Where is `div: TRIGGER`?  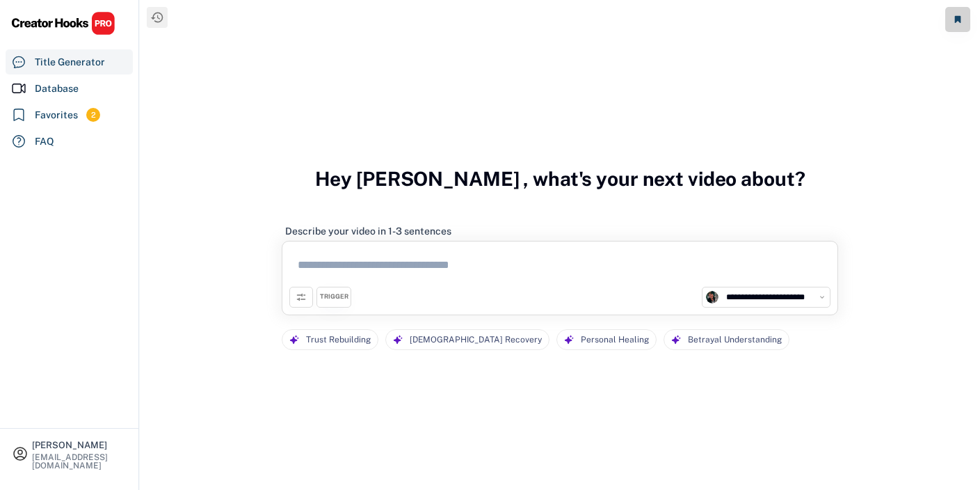 div: TRIGGER is located at coordinates (334, 297).